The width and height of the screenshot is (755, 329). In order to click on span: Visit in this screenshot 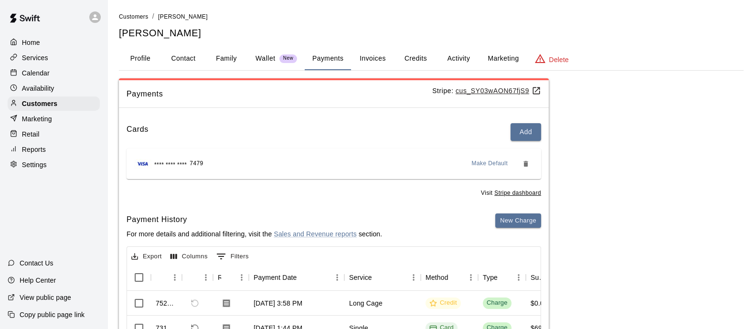, I will do `click(511, 193)`.